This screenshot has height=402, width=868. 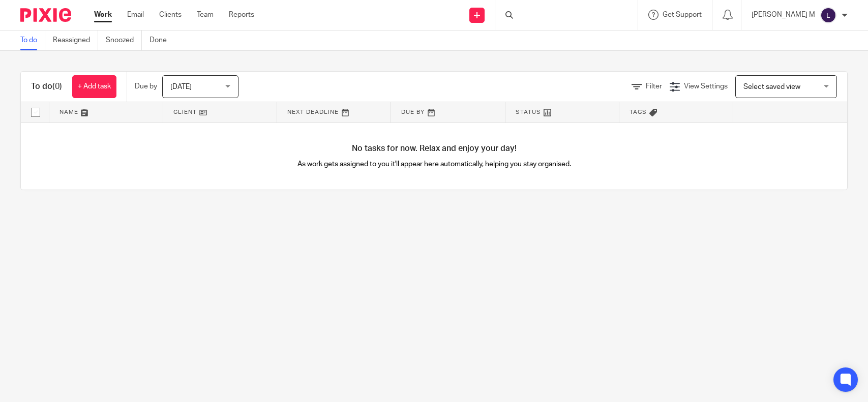 What do you see at coordinates (654, 86) in the screenshot?
I see `span: Filter` at bounding box center [654, 86].